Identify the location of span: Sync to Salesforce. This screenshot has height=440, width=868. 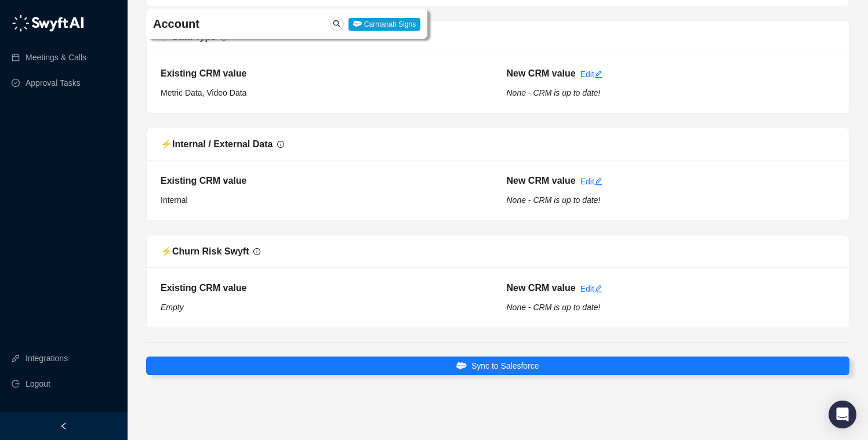
(505, 366).